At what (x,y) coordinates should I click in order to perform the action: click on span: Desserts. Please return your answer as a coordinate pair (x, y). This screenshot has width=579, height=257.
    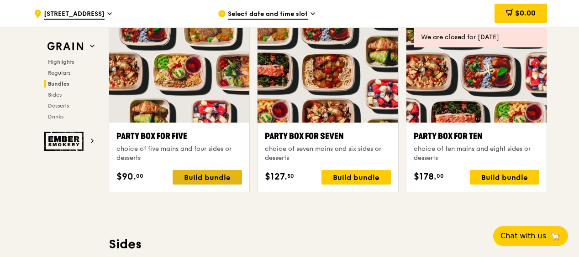
    Looking at the image, I should click on (58, 106).